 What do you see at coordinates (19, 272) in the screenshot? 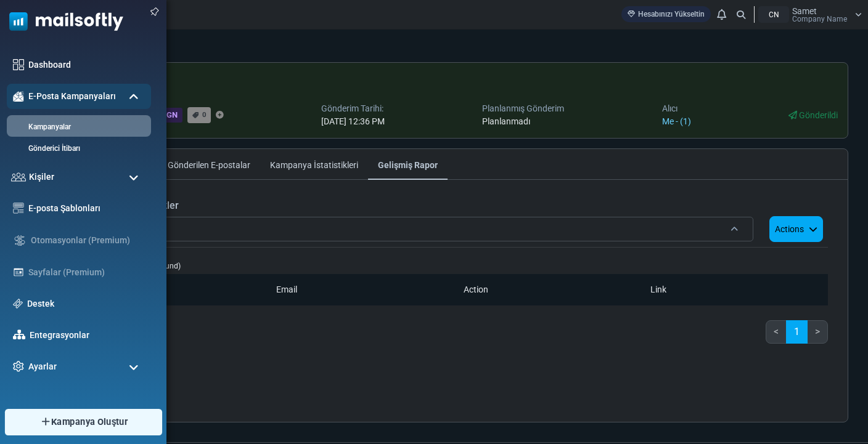
I see `img: landing_pages.svg` at bounding box center [19, 272].